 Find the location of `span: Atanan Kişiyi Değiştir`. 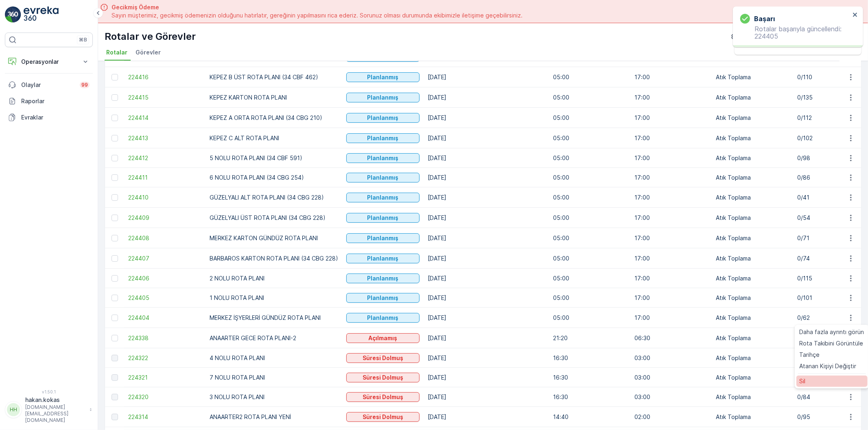

span: Atanan Kişiyi Değiştir is located at coordinates (828, 367).